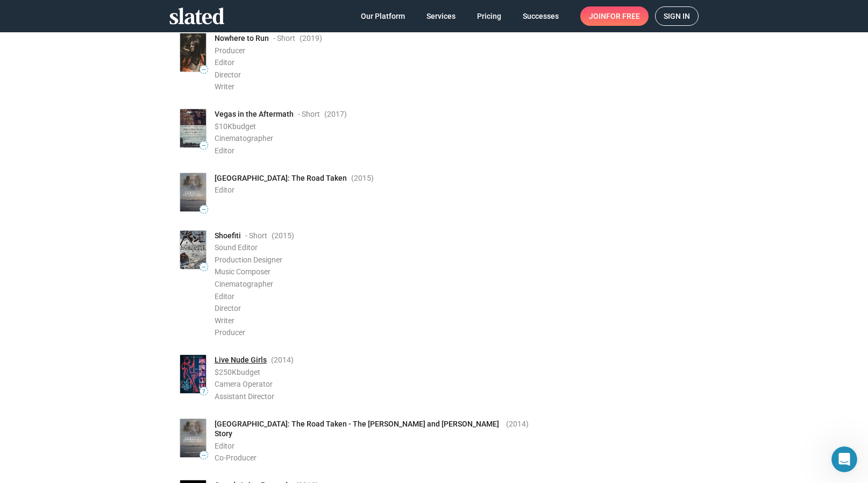 Image resolution: width=868 pixels, height=483 pixels. What do you see at coordinates (242, 38) in the screenshot?
I see `span: Nowhere to Run` at bounding box center [242, 38].